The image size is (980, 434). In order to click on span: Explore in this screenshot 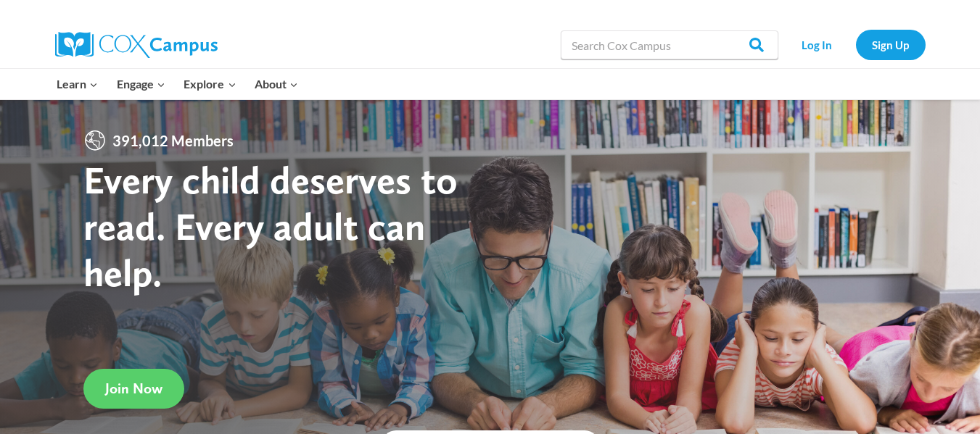, I will do `click(210, 84)`.